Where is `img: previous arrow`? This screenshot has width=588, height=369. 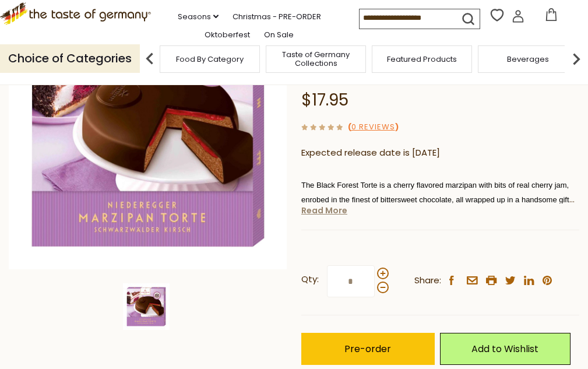
img: previous arrow is located at coordinates (150, 59).